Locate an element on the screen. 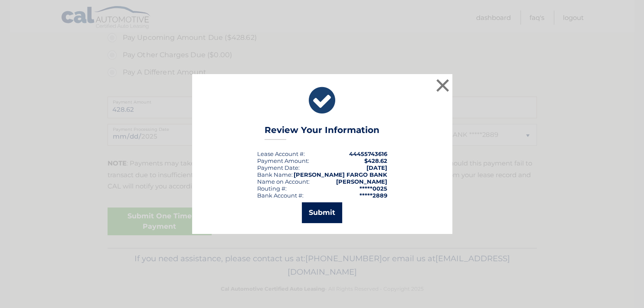  div: Payment Amount: is located at coordinates (283, 161).